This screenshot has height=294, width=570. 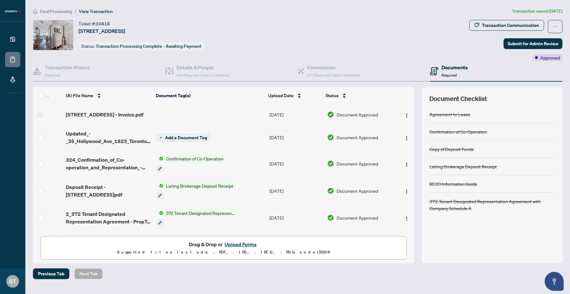 What do you see at coordinates (51, 274) in the screenshot?
I see `button: Previous Tab` at bounding box center [51, 274].